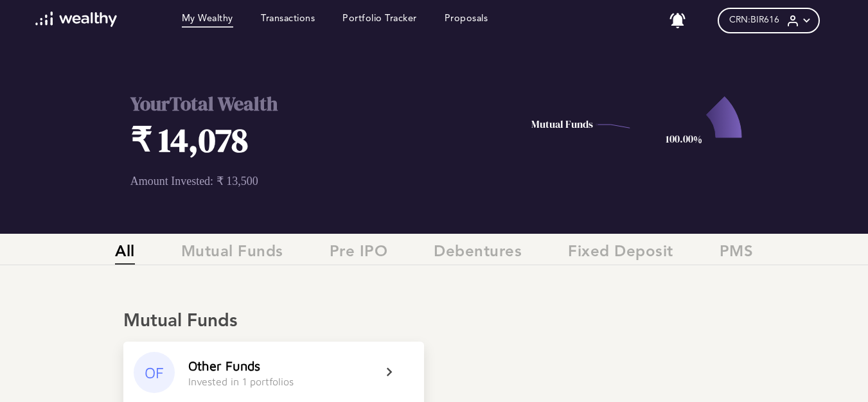 The height and width of the screenshot is (402, 868). I want to click on a: Transactions, so click(288, 20).